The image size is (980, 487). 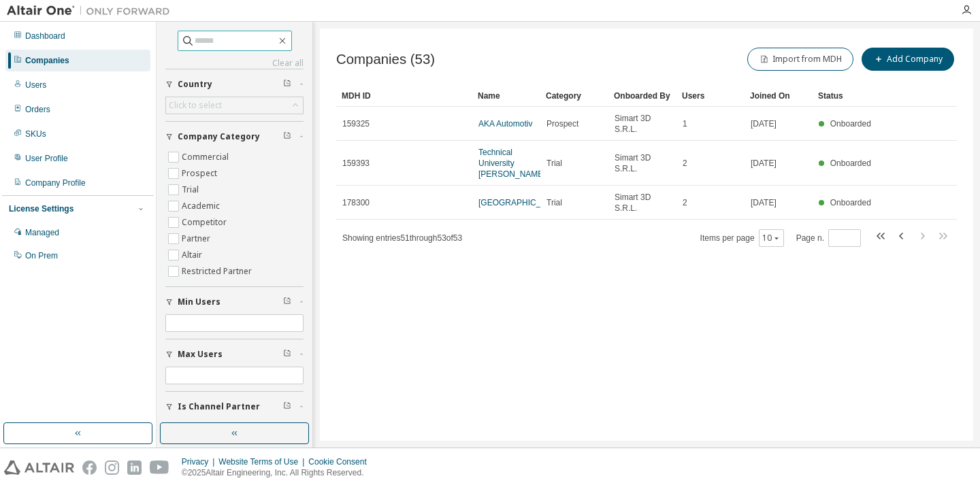 I want to click on button: Company Category, so click(x=234, y=137).